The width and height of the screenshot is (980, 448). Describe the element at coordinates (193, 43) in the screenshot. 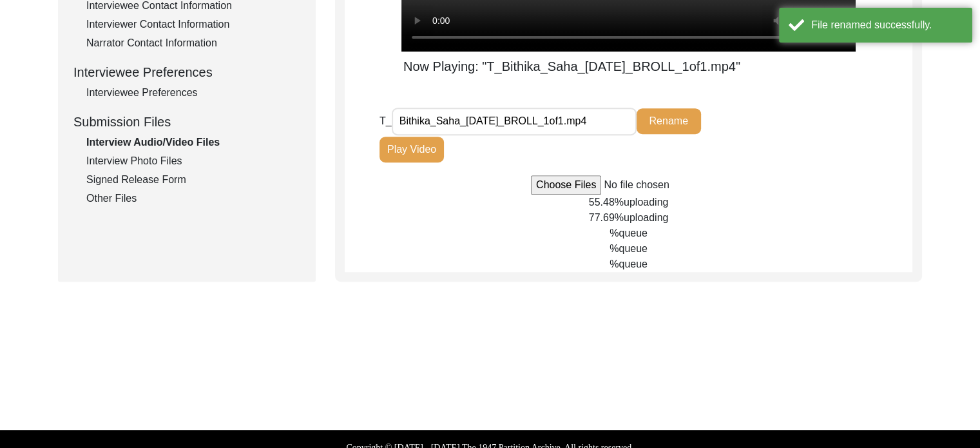

I see `div: Narrator Contact Information` at that location.